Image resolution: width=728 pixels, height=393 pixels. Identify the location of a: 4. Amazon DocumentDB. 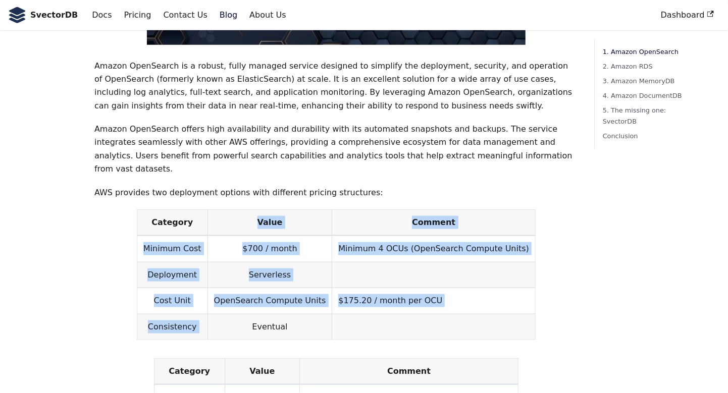
(643, 95).